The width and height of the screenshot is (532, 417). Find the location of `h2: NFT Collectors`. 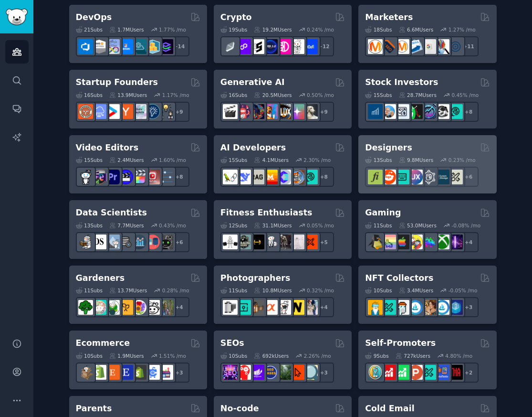

h2: NFT Collectors is located at coordinates (399, 278).